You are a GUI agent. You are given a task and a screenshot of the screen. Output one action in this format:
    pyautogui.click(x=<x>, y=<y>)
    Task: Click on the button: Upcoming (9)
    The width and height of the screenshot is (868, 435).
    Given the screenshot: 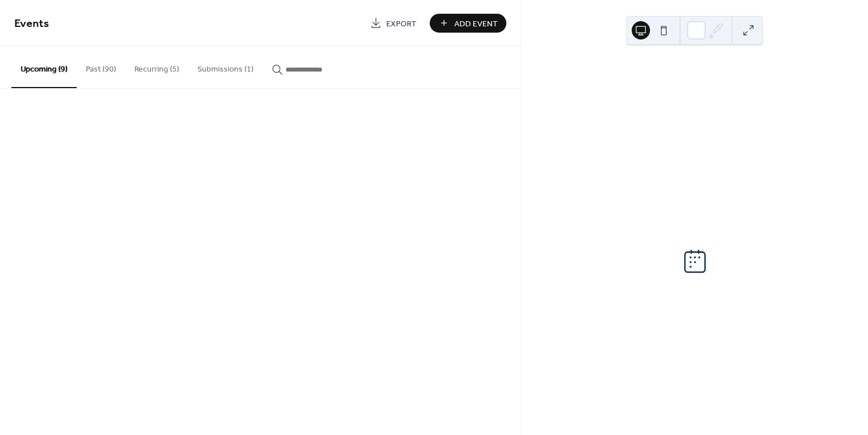 What is the action you would take?
    pyautogui.click(x=44, y=67)
    